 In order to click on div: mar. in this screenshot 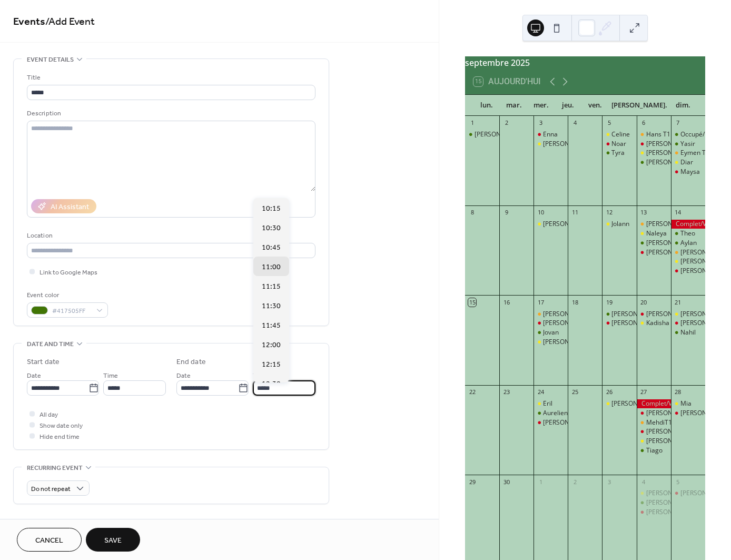, I will do `click(513, 105)`.